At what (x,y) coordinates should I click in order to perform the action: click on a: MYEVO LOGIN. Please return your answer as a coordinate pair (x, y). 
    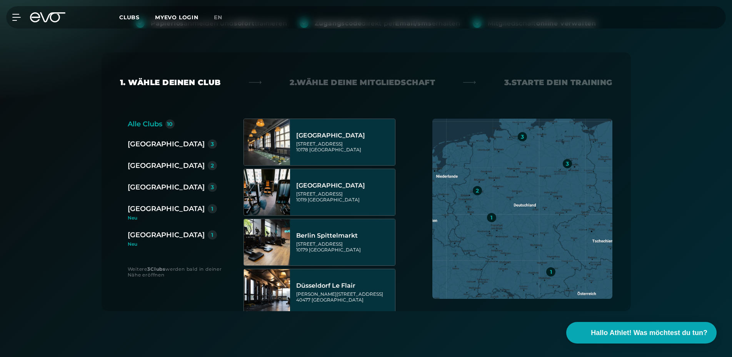
    Looking at the image, I should click on (177, 17).